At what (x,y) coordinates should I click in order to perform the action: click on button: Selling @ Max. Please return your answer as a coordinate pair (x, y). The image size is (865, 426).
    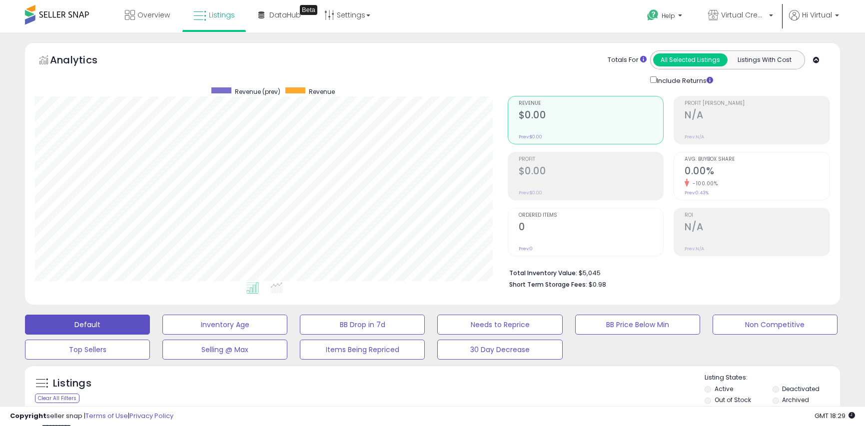
    Looking at the image, I should click on (225, 350).